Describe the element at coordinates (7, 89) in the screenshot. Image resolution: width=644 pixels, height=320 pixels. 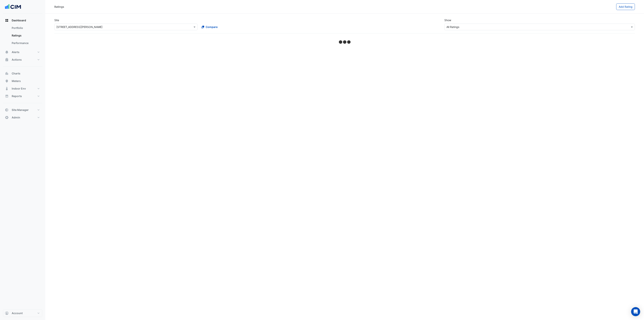
I see `app-icon: Indoor Env` at that location.